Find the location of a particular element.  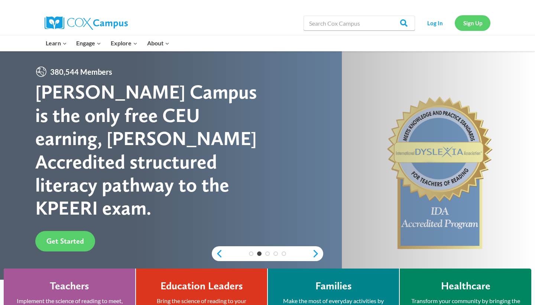

h4: Healthcare is located at coordinates (466, 286).